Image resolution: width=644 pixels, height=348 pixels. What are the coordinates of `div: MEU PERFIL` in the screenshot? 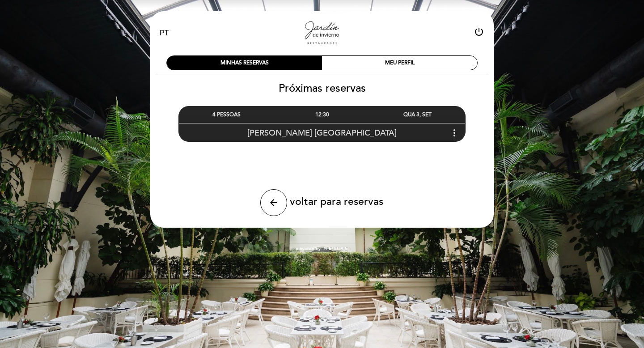 It's located at (400, 63).